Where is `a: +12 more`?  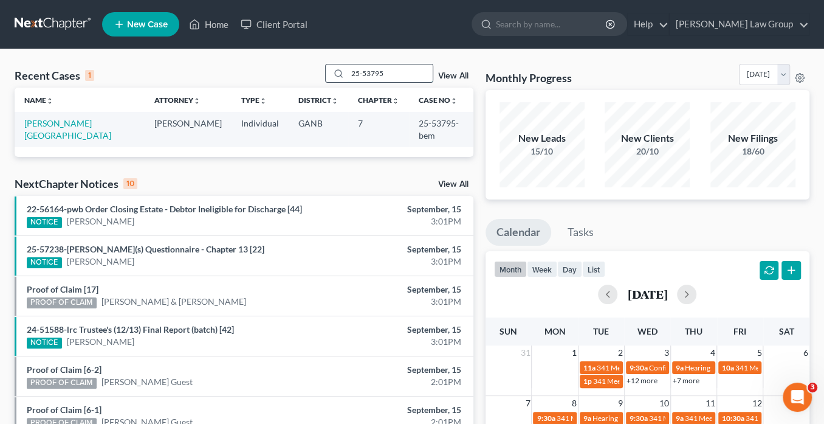 a: +12 more is located at coordinates (642, 380).